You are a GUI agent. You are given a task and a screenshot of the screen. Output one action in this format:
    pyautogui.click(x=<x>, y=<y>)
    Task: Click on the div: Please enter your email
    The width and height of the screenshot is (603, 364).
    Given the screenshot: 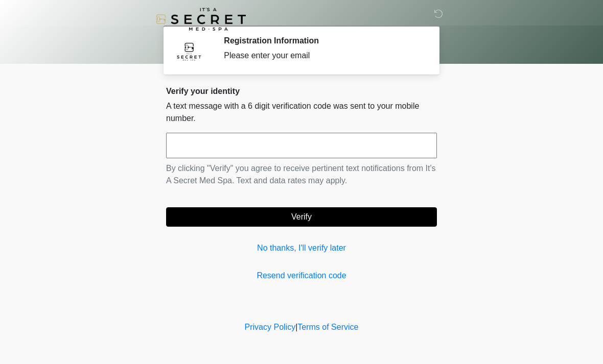 What is the action you would take?
    pyautogui.click(x=323, y=56)
    